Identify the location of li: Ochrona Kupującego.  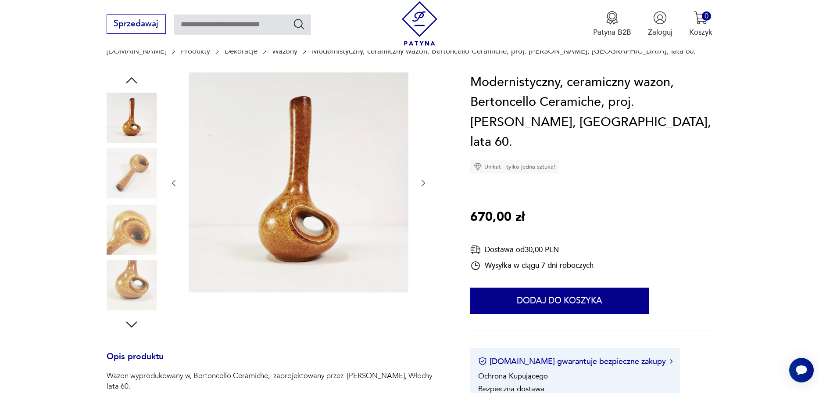
(513, 375).